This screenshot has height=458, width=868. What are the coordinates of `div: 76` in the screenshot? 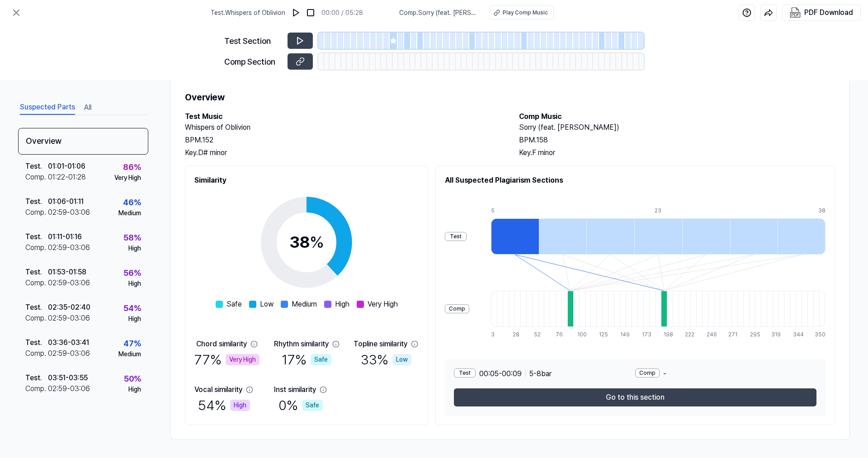 It's located at (558, 335).